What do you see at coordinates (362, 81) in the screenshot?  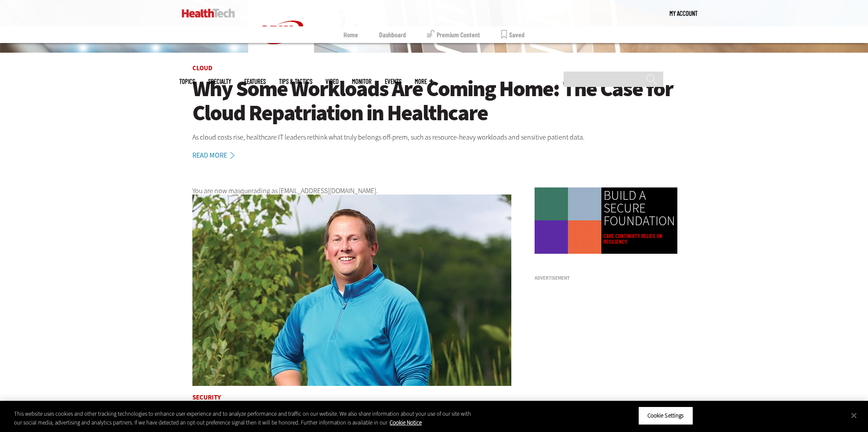 I see `a: MonITor` at bounding box center [362, 81].